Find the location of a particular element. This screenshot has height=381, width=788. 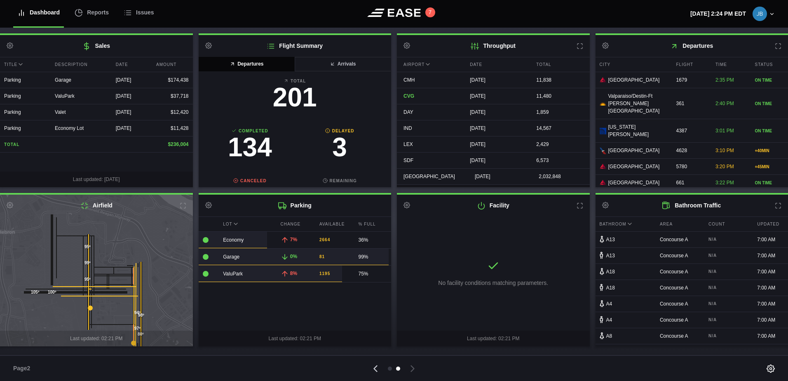

div: $11,428 is located at coordinates (172, 128).